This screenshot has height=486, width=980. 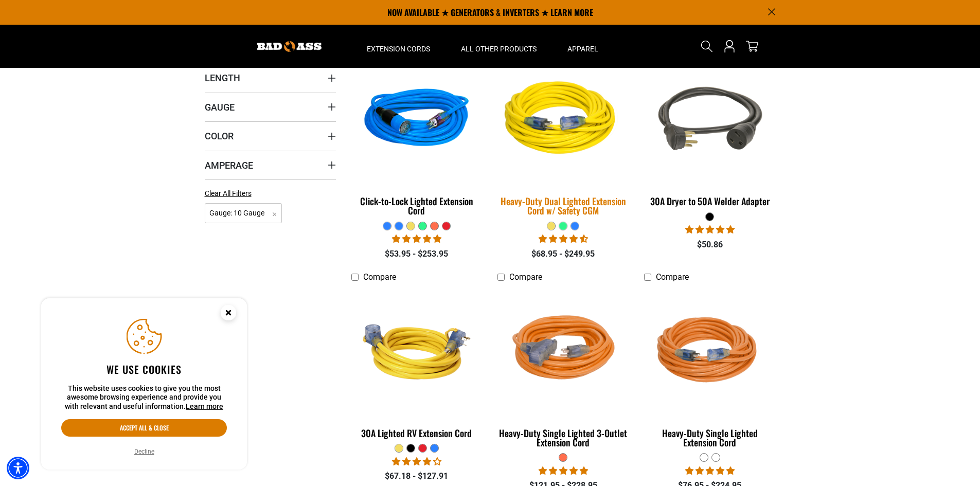 What do you see at coordinates (230, 193) in the screenshot?
I see `a: Clear All Filters` at bounding box center [230, 193].